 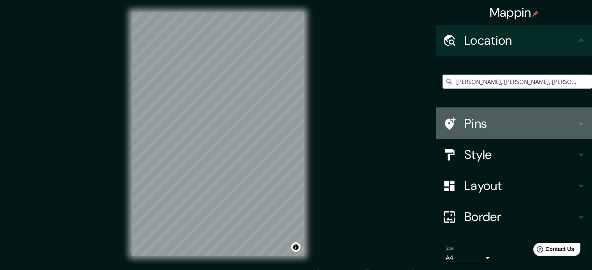 I want to click on h4: Border, so click(x=520, y=217).